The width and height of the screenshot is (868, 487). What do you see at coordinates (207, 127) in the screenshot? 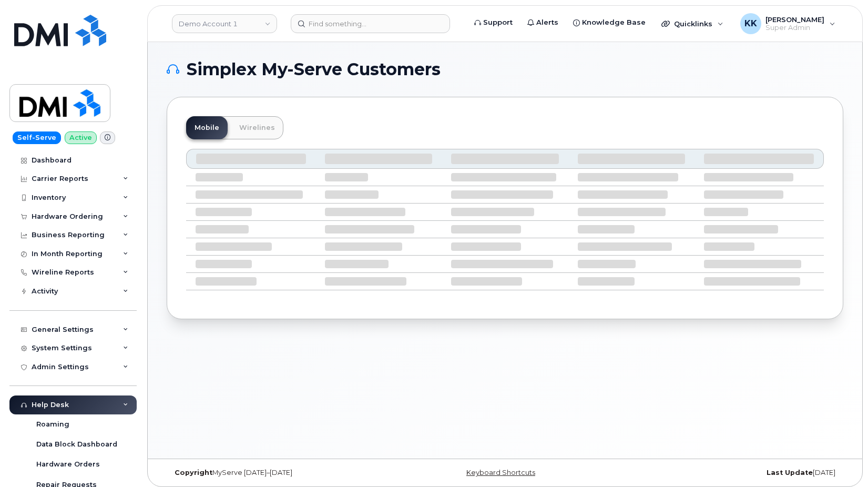
I see `a: Mobile` at bounding box center [207, 127].